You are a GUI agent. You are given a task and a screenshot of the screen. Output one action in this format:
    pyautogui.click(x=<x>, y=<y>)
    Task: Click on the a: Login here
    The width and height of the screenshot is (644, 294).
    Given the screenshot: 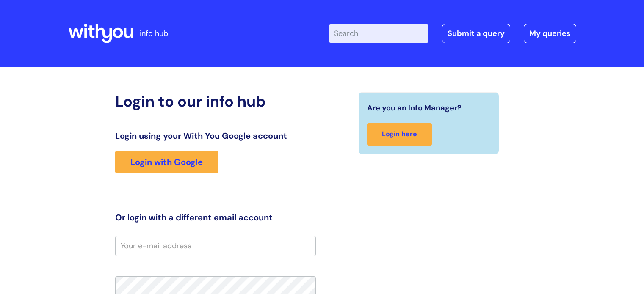 What is the action you would take?
    pyautogui.click(x=399, y=134)
    